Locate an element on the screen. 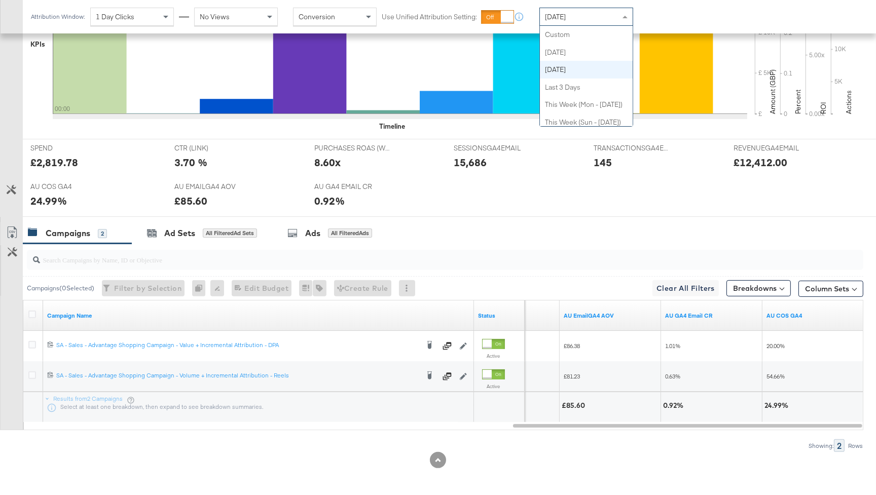  div: Ads is located at coordinates (313, 233).